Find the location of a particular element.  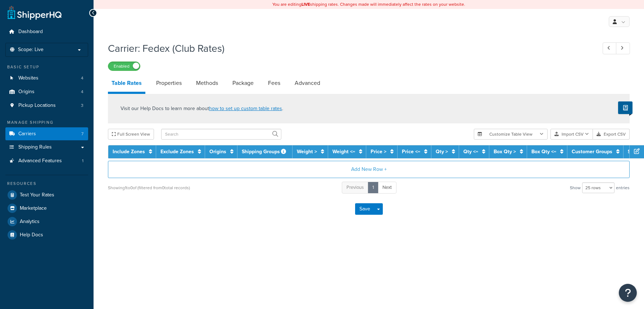

b: LIVE is located at coordinates (306, 4).